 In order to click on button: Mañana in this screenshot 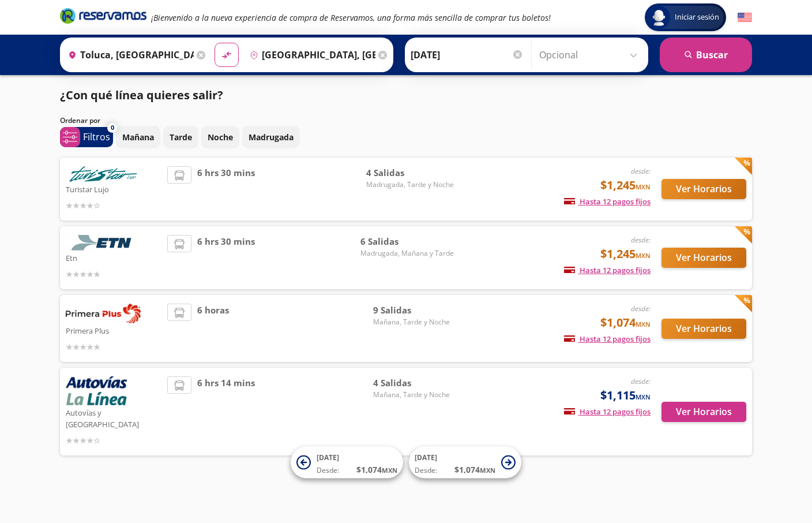, I will do `click(138, 136)`.